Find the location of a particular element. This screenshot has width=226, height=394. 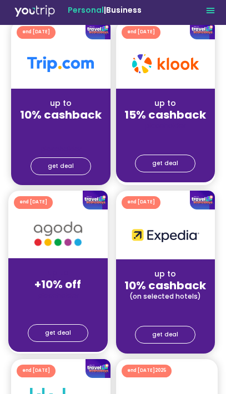

div: Menu Toggle is located at coordinates (210, 10).